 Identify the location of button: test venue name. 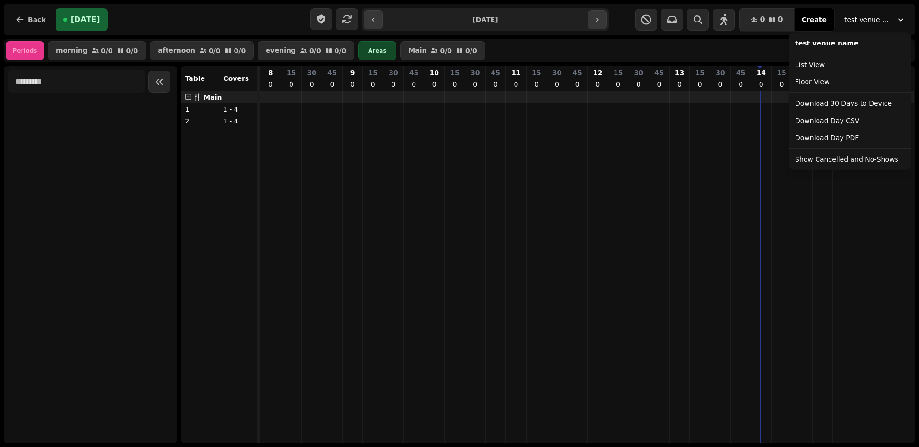
(875, 20).